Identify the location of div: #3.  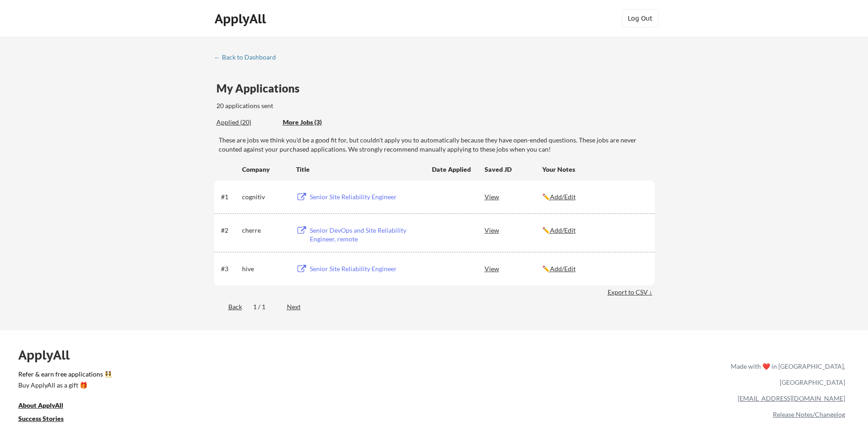
(230, 269).